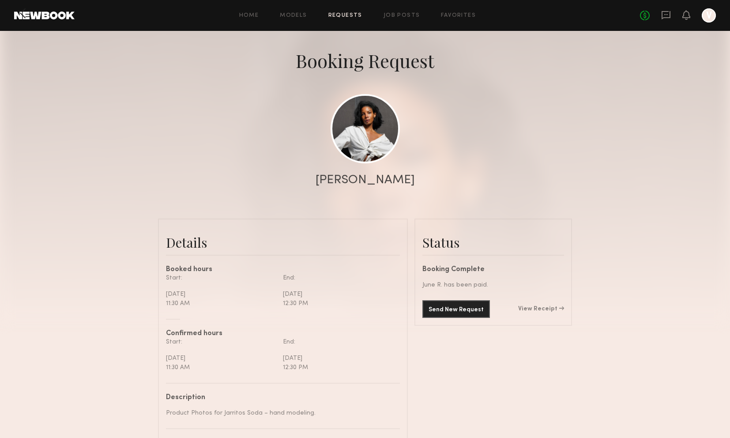 This screenshot has height=438, width=730. I want to click on button: Send New Request, so click(456, 309).